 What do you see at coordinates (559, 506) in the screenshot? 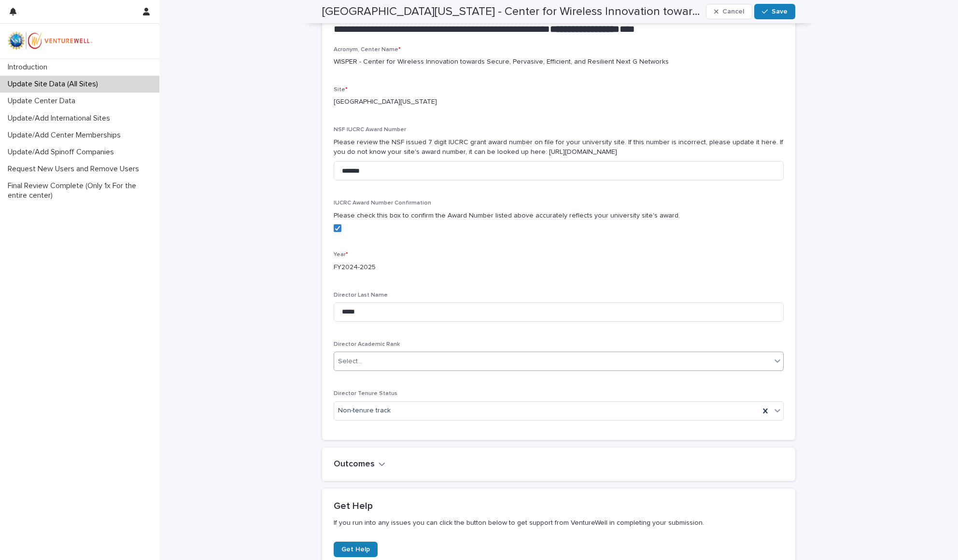
I see `h2: Get Help` at bounding box center [559, 506].